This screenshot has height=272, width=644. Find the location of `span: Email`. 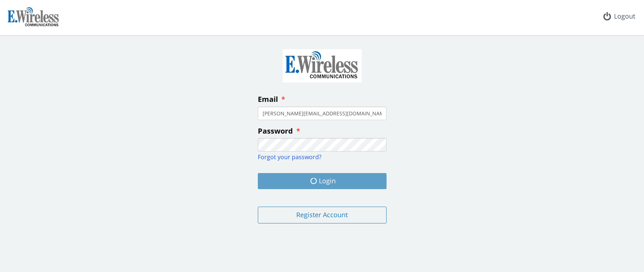

span: Email is located at coordinates (268, 99).